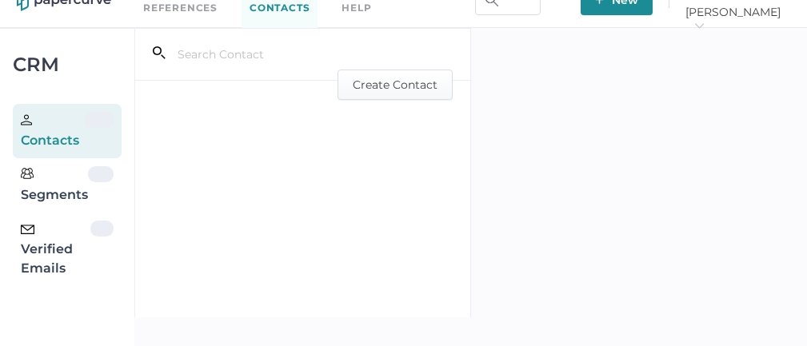  Describe the element at coordinates (699, 26) in the screenshot. I see `i: arrow_right` at that location.